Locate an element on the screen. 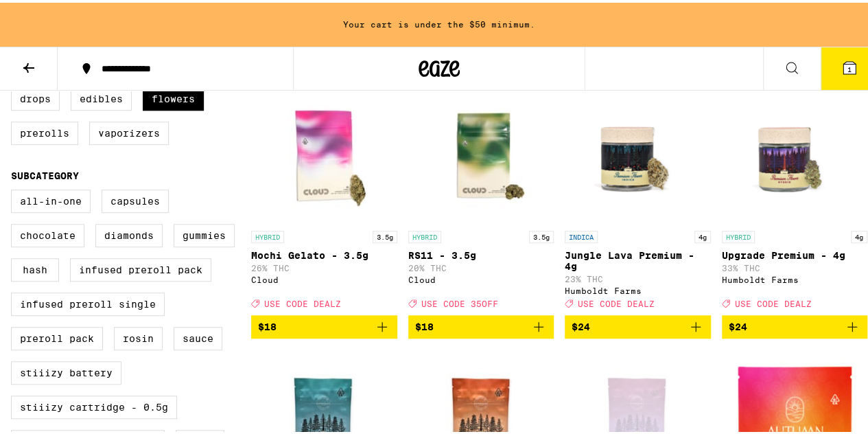  span: Hi. Need any help? is located at coordinates (53, 15).